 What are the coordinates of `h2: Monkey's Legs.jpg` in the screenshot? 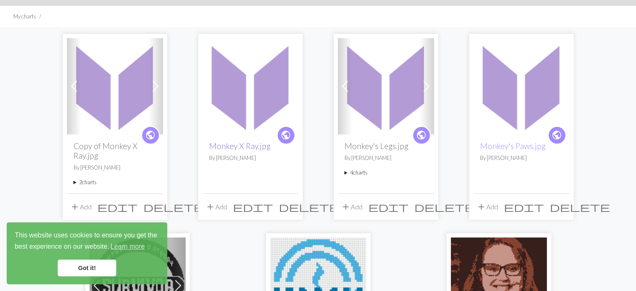 It's located at (386, 146).